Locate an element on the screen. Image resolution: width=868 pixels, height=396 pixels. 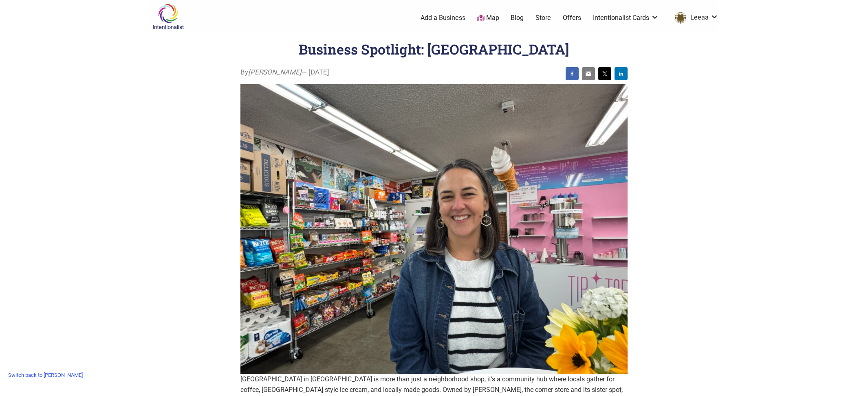
li: Leeaa is located at coordinates (694, 18).